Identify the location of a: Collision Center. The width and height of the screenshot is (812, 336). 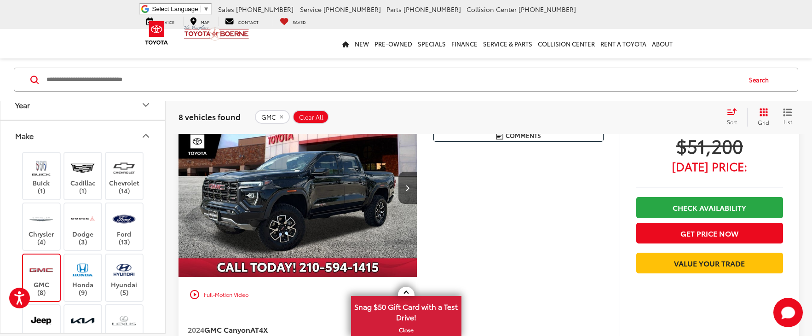
(567, 44).